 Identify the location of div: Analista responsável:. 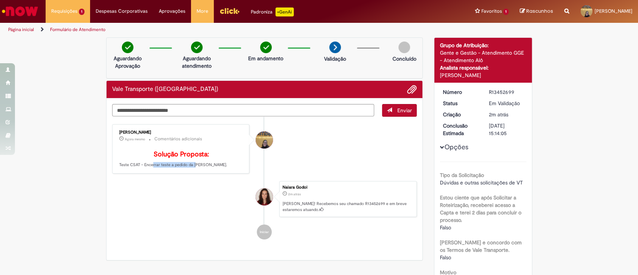
(483, 68).